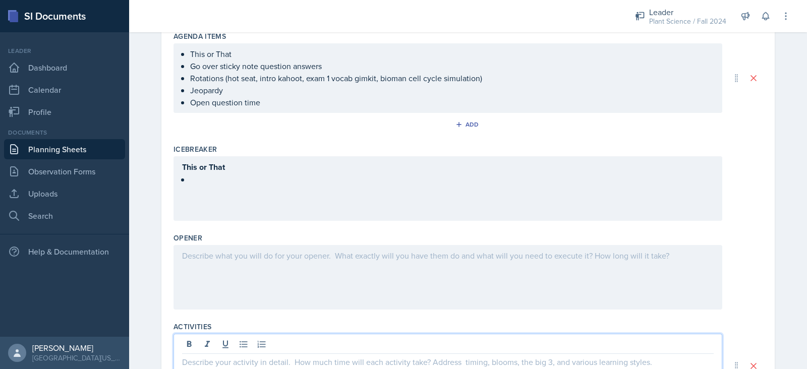 This screenshot has height=369, width=807. Describe the element at coordinates (65, 112) in the screenshot. I see `a: Profile` at that location.